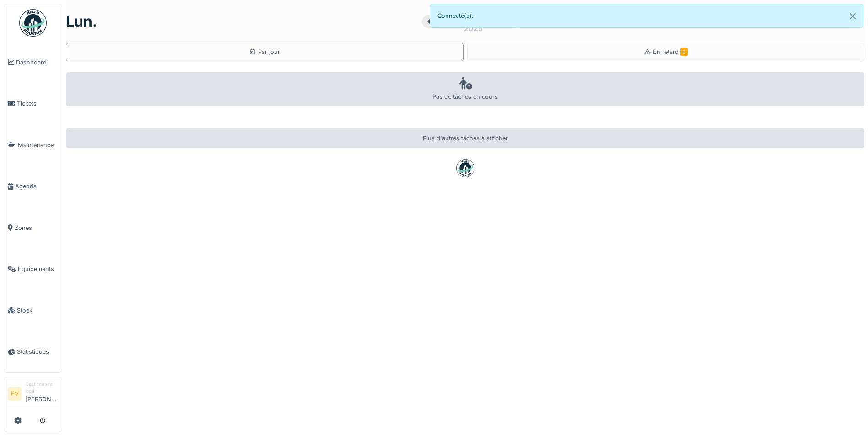 The height and width of the screenshot is (436, 868). Describe the element at coordinates (852, 16) in the screenshot. I see `button: Close` at that location.